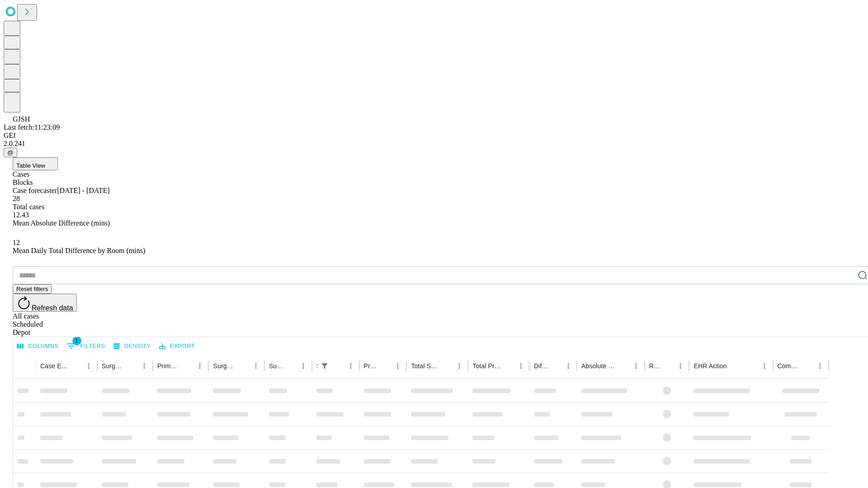 The height and width of the screenshot is (488, 868). I want to click on div: Comments, so click(789, 366).